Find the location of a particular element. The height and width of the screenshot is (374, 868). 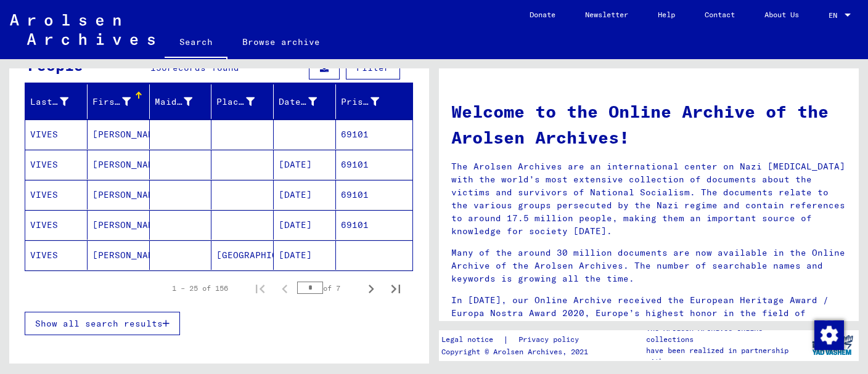

button: Next page is located at coordinates (371, 288).